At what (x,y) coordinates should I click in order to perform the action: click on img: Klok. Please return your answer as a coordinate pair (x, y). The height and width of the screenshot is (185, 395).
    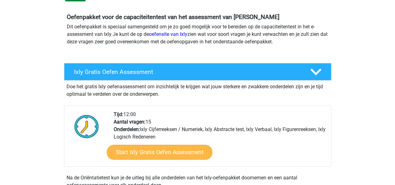
    Looking at the image, I should click on (86, 126).